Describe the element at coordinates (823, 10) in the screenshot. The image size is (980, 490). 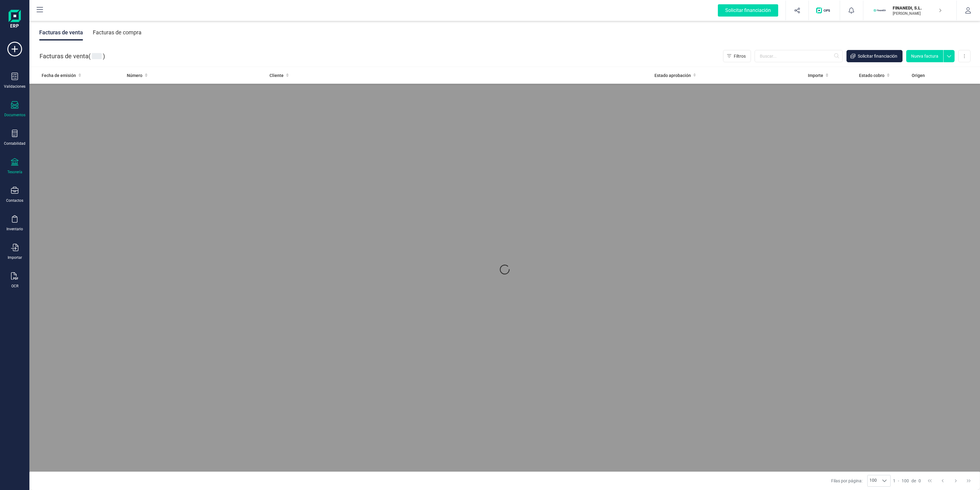
I see `img: Logo de OPS` at that location.